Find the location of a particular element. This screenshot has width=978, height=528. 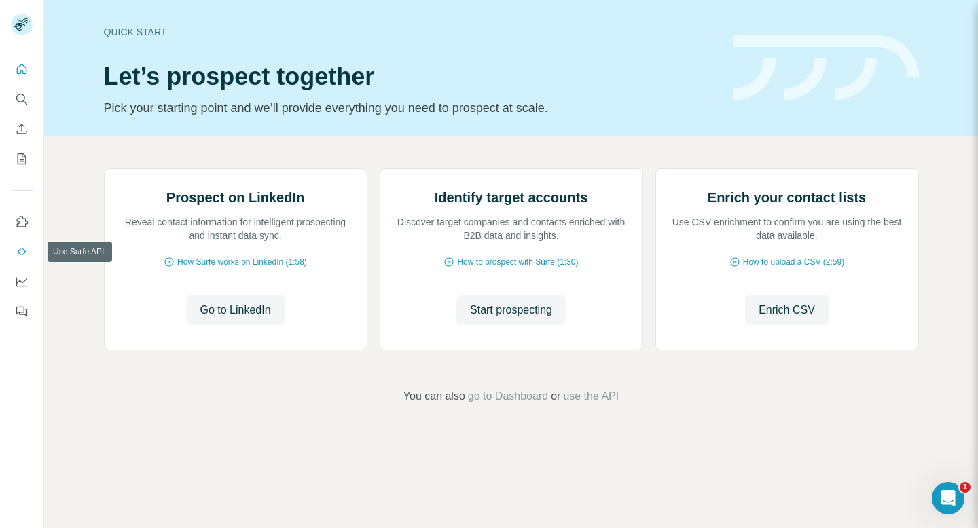

h2: Prospect on LinkedIn is located at coordinates (235, 198).